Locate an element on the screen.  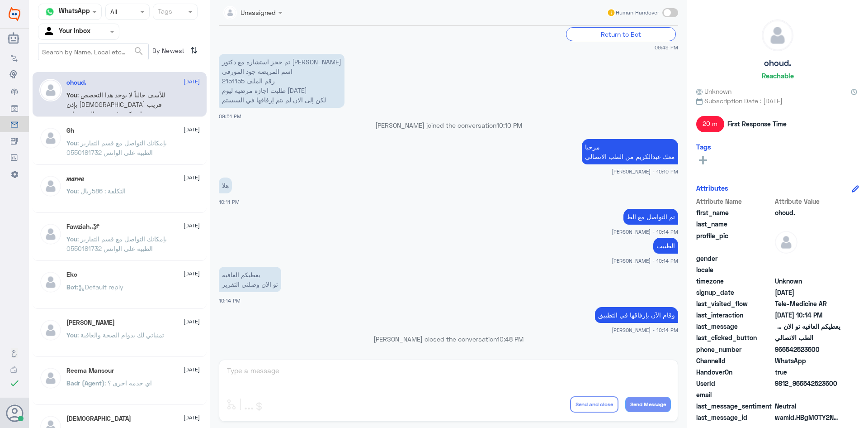
img: whatsapp.png is located at coordinates (50, 12).